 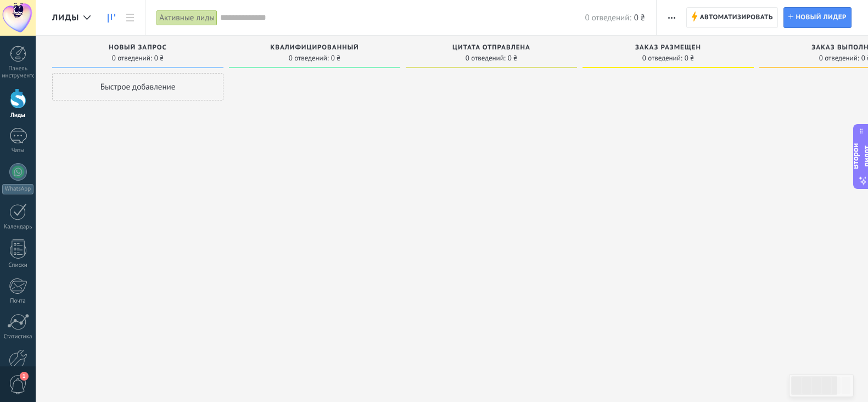 I want to click on div: Новый запрос, so click(x=138, y=48).